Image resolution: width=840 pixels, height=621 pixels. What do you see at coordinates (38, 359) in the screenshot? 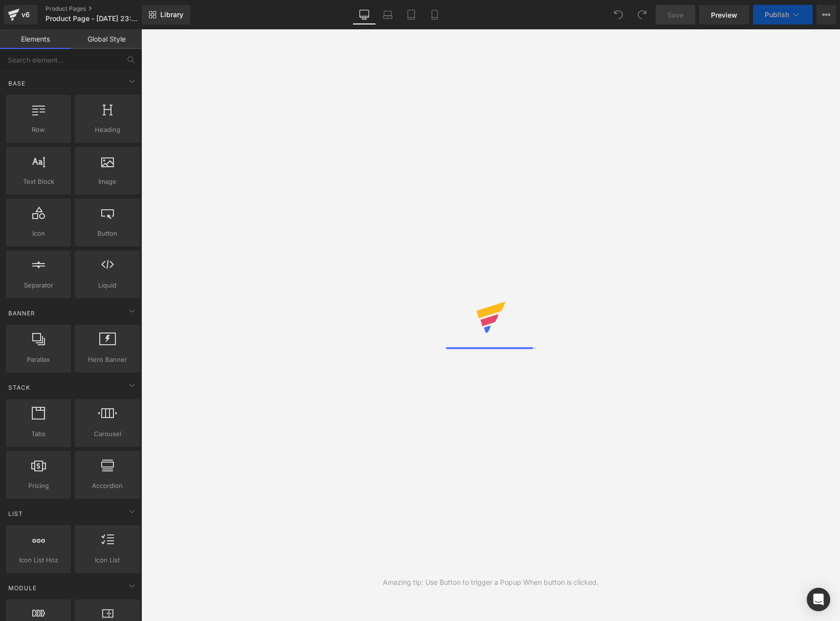
I see `span: Parallax` at bounding box center [38, 359].